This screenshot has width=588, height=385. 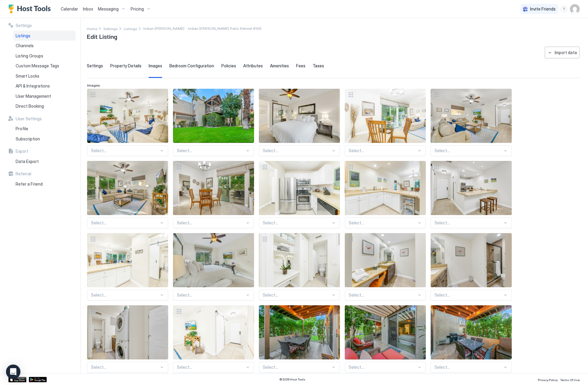 I want to click on span: Terms Of Use, so click(x=570, y=379).